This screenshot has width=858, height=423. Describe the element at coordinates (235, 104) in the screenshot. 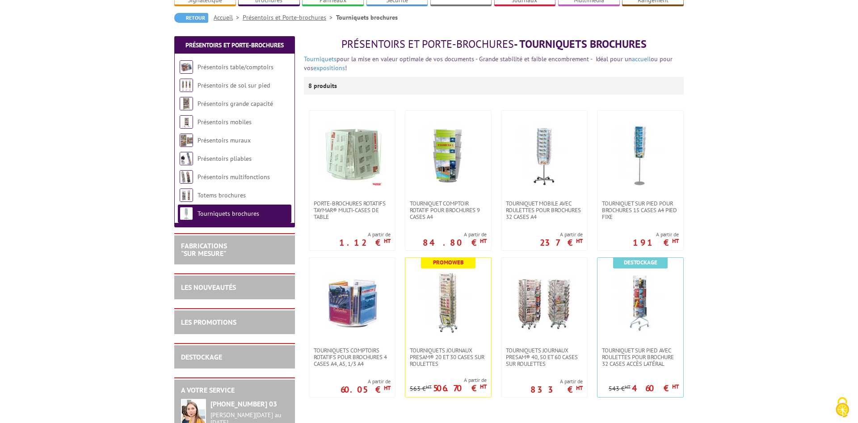

I see `a: Présentoirs grande capacité` at that location.